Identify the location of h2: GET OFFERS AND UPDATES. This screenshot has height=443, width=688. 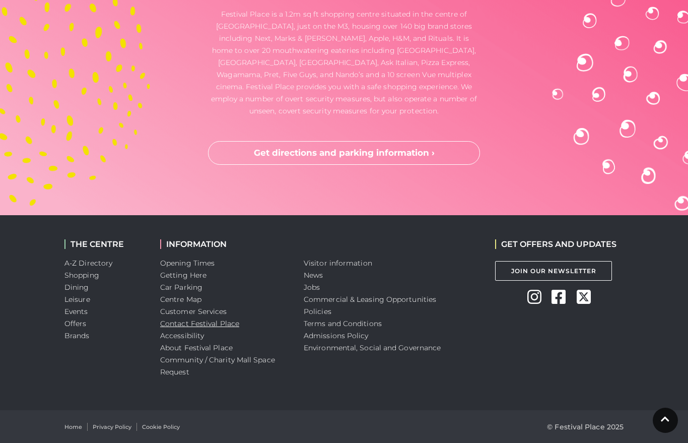
(556, 244).